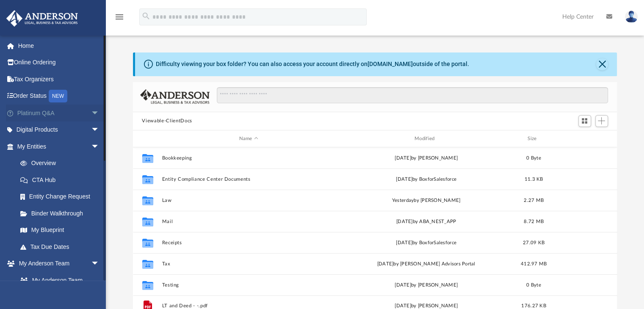 Image resolution: width=644 pixels, height=309 pixels. I want to click on span: yesterday, so click(403, 200).